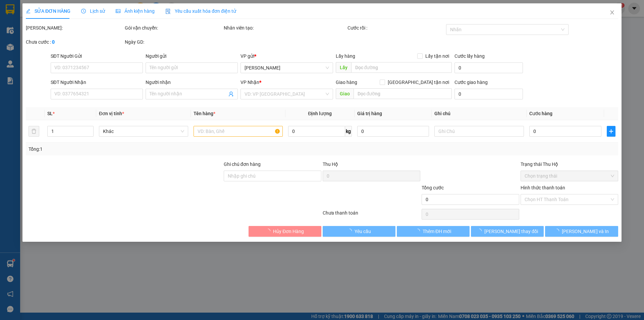  What do you see at coordinates (479, 114) in the screenshot?
I see `th: Ghi chú` at bounding box center [479, 114].